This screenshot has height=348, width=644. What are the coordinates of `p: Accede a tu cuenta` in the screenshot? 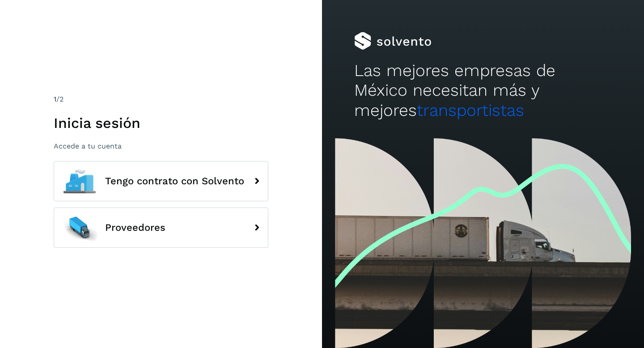 It's located at (161, 146).